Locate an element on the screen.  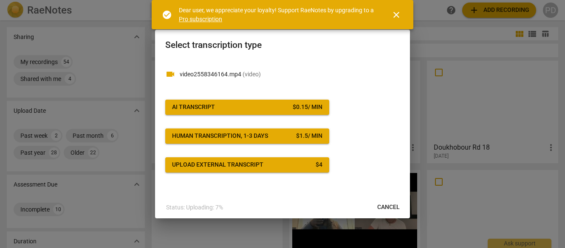
span: Cancel is located at coordinates (388, 208).